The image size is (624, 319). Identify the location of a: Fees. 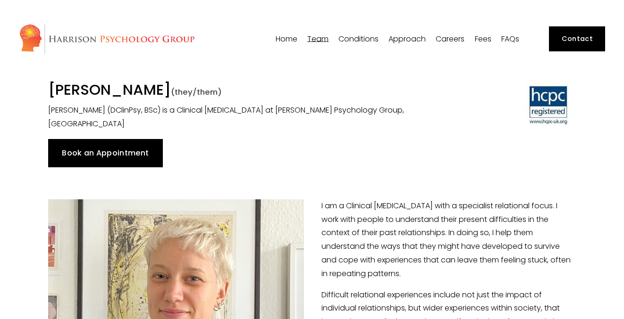
(483, 39).